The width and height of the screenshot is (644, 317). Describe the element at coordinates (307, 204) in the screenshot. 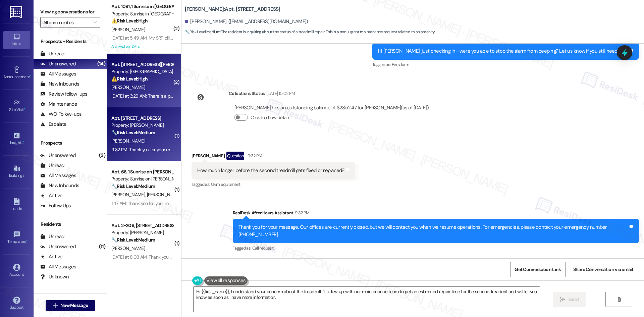

I see `div: 1:47 AM: Thank you for your message. Our offices are currently closed, but we will contact you wh...` at that location.